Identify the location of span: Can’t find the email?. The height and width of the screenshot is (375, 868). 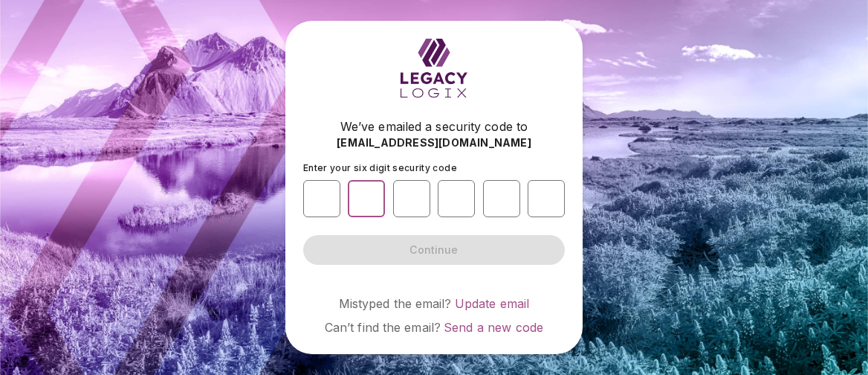
(383, 327).